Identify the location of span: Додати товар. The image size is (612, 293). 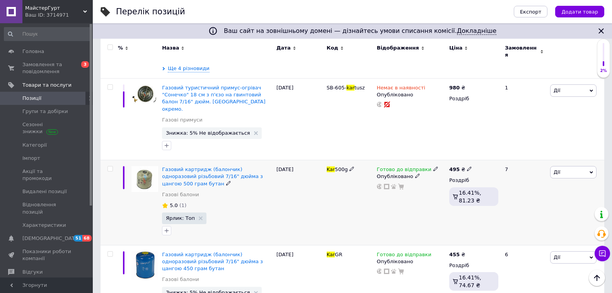
(580, 12).